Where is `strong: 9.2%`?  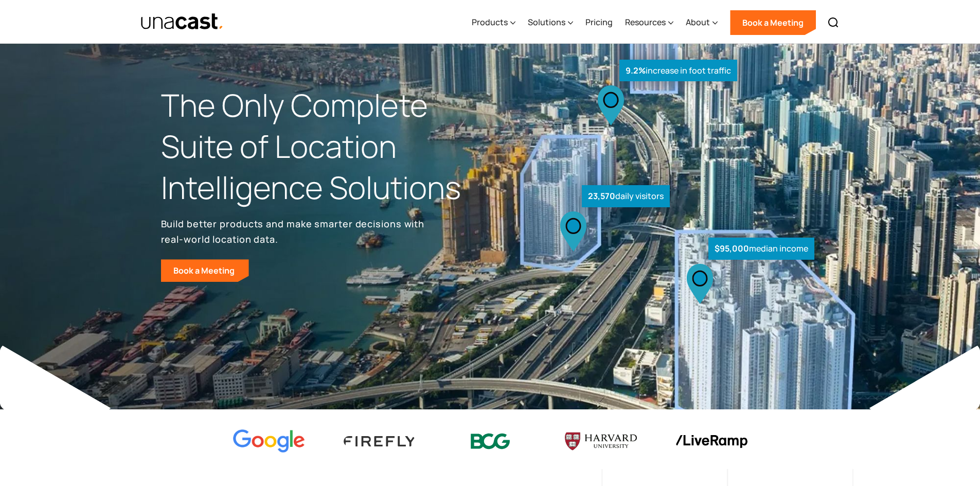 strong: 9.2% is located at coordinates (635, 70).